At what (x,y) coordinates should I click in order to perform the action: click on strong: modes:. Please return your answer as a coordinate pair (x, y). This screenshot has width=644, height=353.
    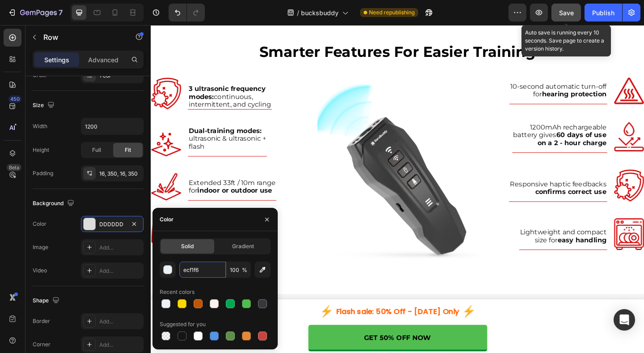
    Looking at the image, I should click on (55, 77).